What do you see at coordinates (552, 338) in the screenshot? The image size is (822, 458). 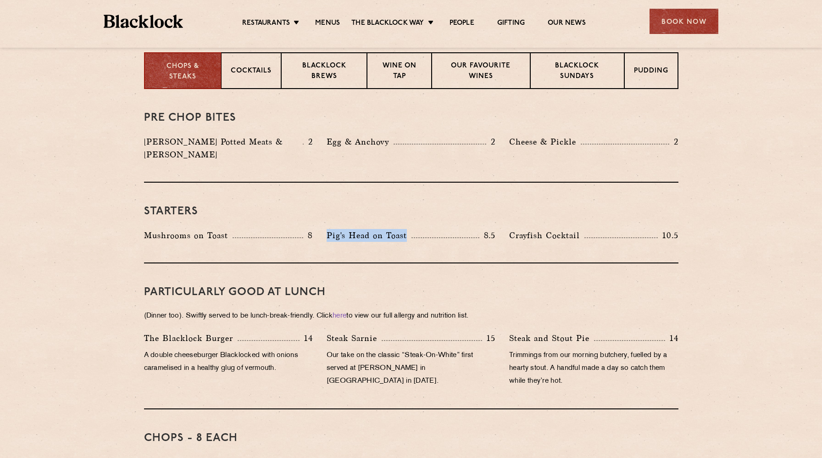 I see `p: Steak and Stout Pie` at bounding box center [552, 338].